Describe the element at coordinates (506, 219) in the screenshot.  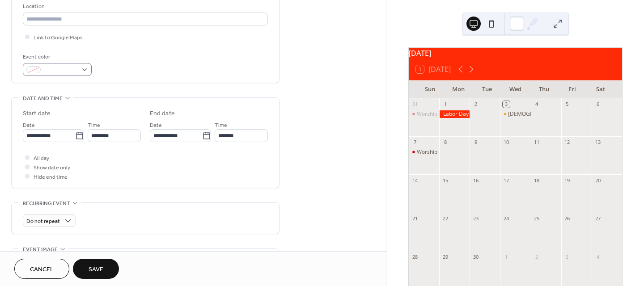
I see `div: 24` at that location.